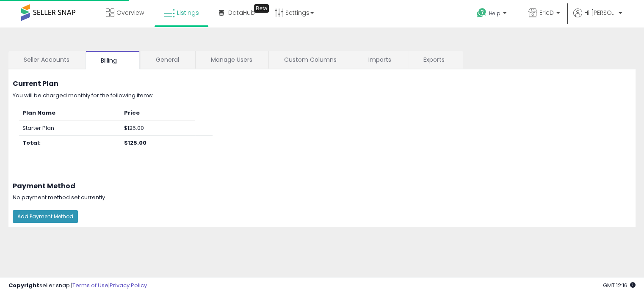 This screenshot has width=644, height=294. What do you see at coordinates (47, 60) in the screenshot?
I see `a: Seller Accounts` at bounding box center [47, 60].